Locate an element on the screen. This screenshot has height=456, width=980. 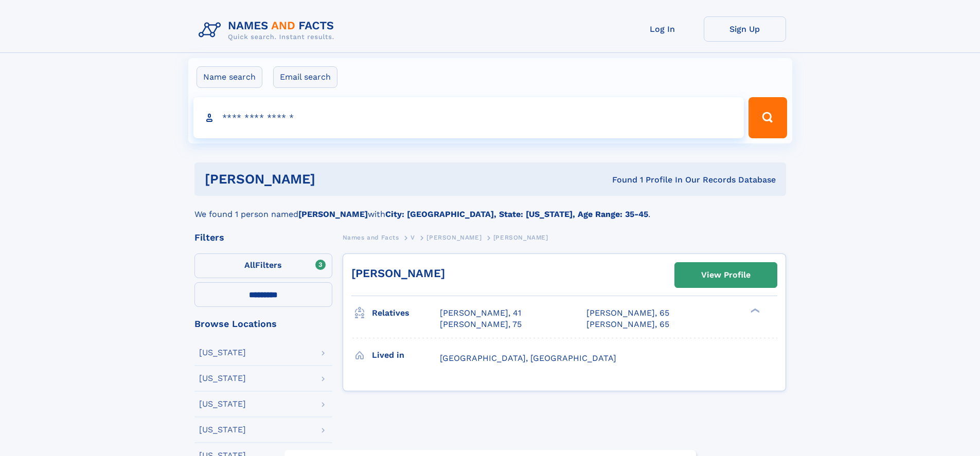
a: View Profile is located at coordinates (726, 275).